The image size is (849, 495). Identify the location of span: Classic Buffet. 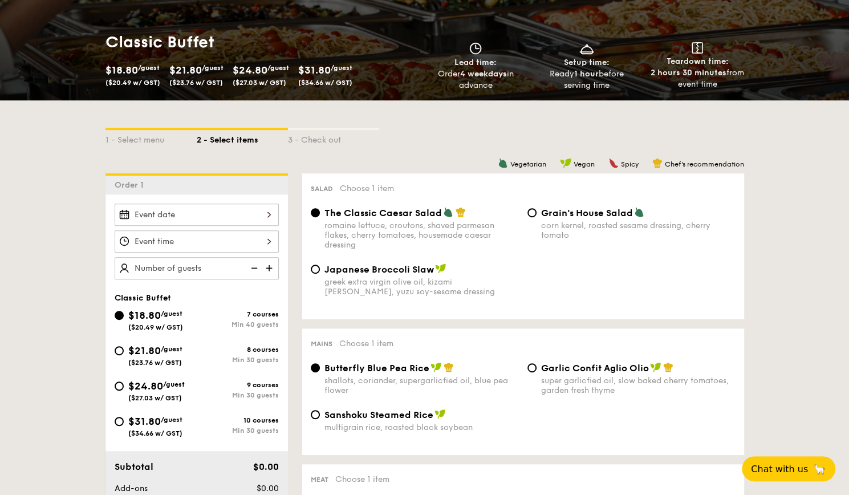
(143, 298).